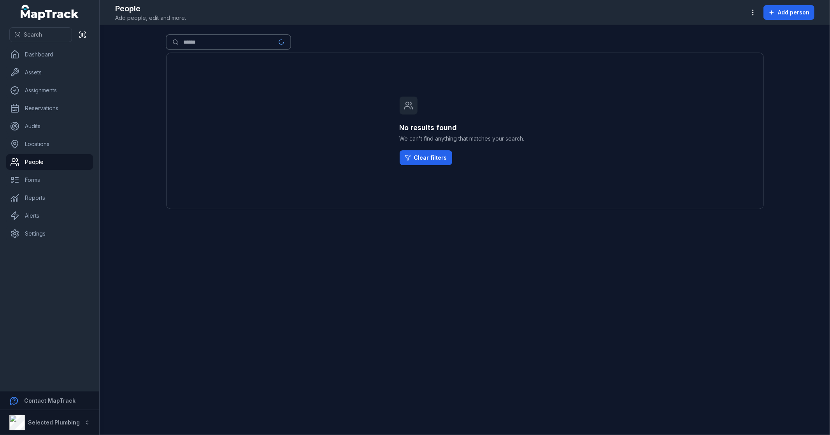 The image size is (830, 435). Describe the element at coordinates (49, 126) in the screenshot. I see `a: Audits` at that location.